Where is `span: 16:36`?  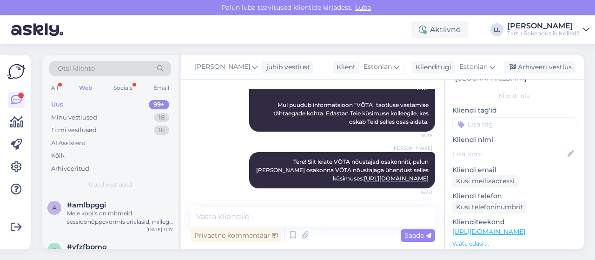
span: 16:36 is located at coordinates (415, 135).